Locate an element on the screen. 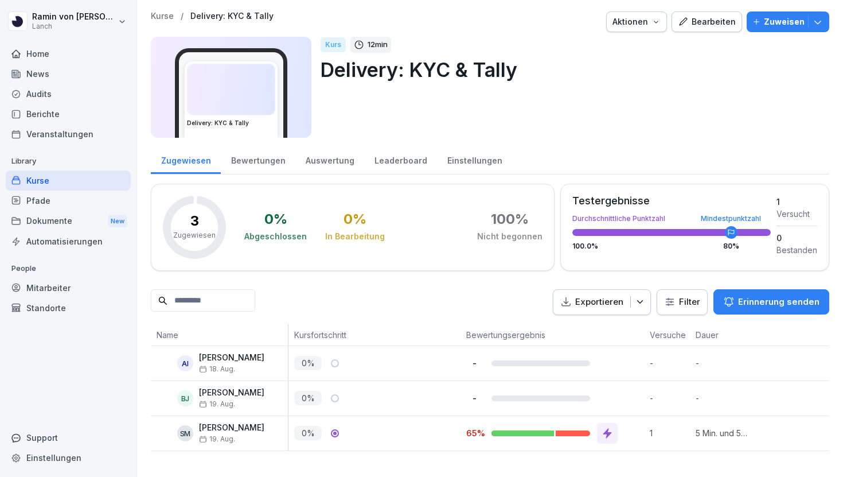 Image resolution: width=843 pixels, height=477 pixels. a: Home is located at coordinates (68, 53).